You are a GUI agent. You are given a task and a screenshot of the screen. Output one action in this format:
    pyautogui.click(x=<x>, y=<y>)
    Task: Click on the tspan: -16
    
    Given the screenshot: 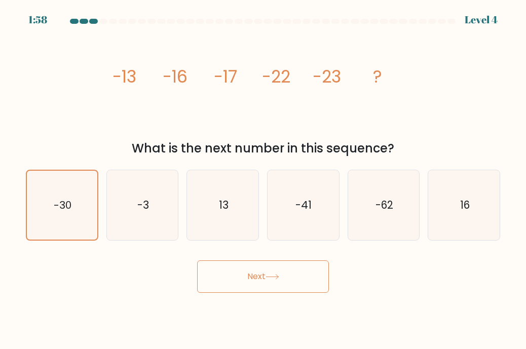 What is the action you would take?
    pyautogui.click(x=175, y=77)
    